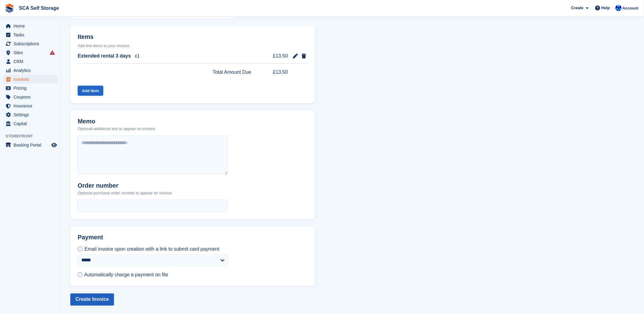 The width and height of the screenshot is (644, 314). What do you see at coordinates (105, 56) in the screenshot?
I see `span: Extended rental 3 days` at bounding box center [105, 56].